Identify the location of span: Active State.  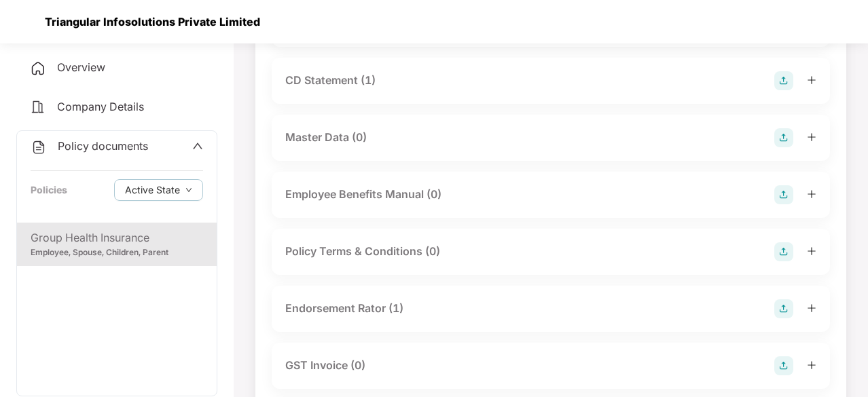
(152, 190).